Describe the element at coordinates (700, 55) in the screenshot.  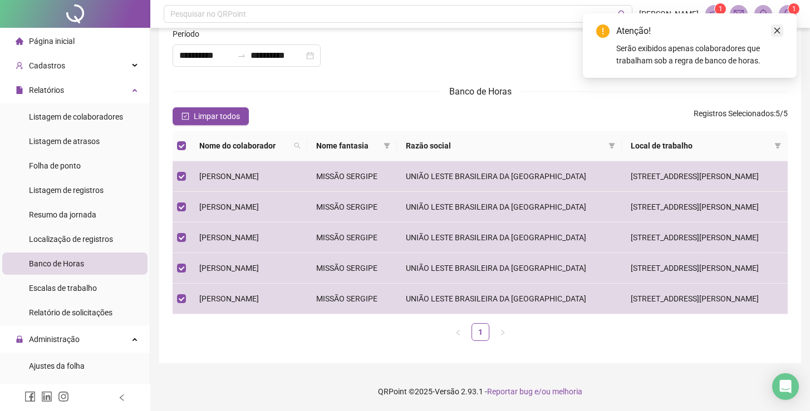
I see `div: Serão exibidos apenas colaboradores que trabalham sob a regra de banco de horas.` at that location.